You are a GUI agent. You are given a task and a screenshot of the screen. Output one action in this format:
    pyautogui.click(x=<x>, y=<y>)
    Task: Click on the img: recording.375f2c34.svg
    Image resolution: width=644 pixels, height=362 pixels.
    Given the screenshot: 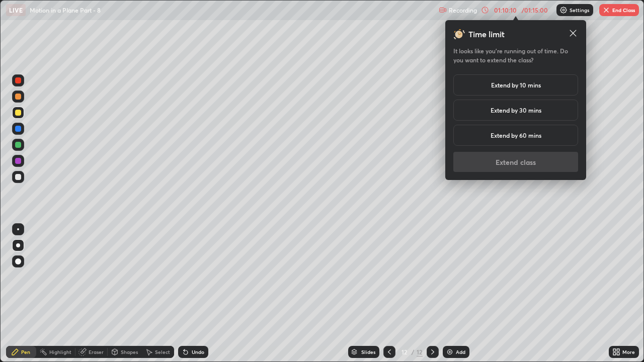 What is the action you would take?
    pyautogui.click(x=443, y=10)
    